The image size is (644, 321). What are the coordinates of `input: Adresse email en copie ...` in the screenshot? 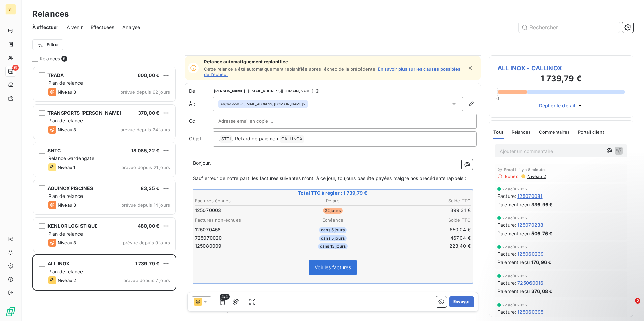 It's located at (254, 121).